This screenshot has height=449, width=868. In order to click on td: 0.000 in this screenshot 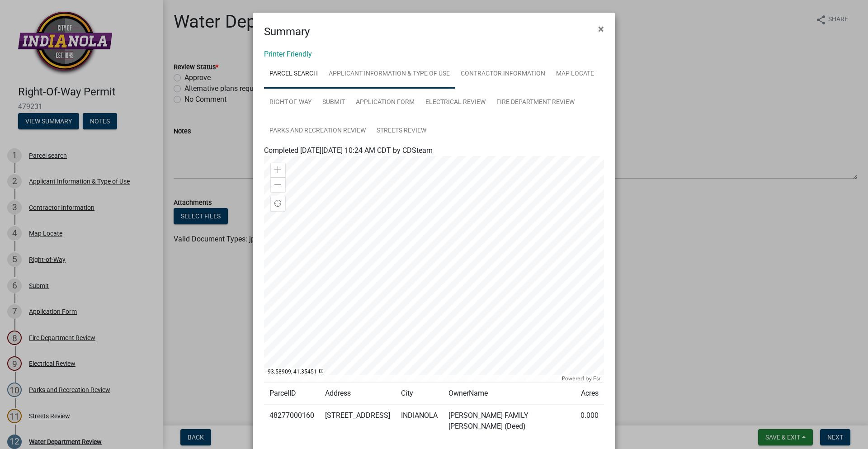, I will do `click(590, 422)`.